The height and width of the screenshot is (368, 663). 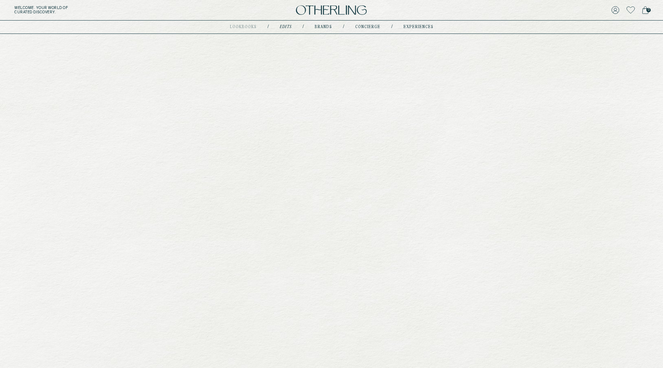 I want to click on h5: Welcome . Your world of curated discovery., so click(x=109, y=10).